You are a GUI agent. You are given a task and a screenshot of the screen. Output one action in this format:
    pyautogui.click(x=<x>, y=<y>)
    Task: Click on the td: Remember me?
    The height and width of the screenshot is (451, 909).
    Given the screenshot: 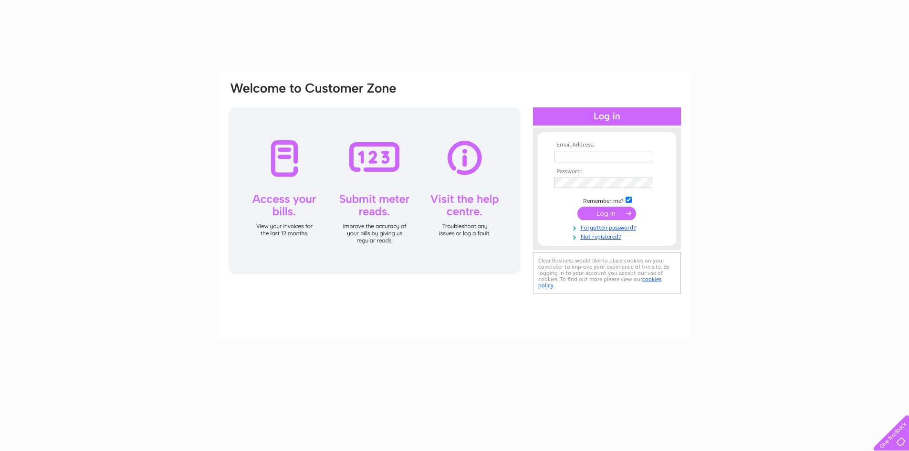 What is the action you would take?
    pyautogui.click(x=607, y=200)
    